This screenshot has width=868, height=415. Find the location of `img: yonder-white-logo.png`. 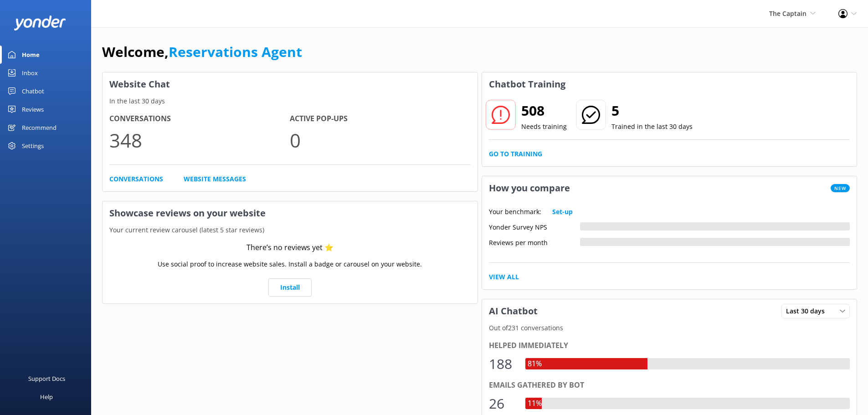

img: yonder-white-logo.png is located at coordinates (40, 23).